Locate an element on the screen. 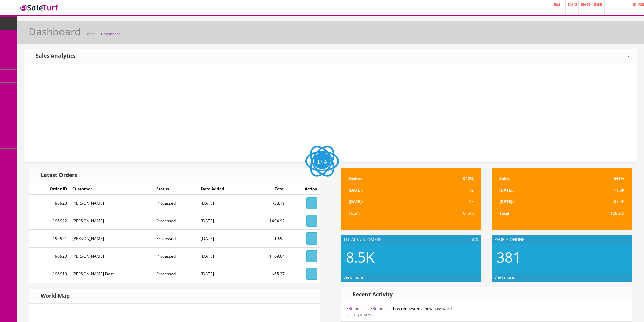 This screenshot has width=644, height=322. a: XRumerTest XRumerTest is located at coordinates (369, 308).